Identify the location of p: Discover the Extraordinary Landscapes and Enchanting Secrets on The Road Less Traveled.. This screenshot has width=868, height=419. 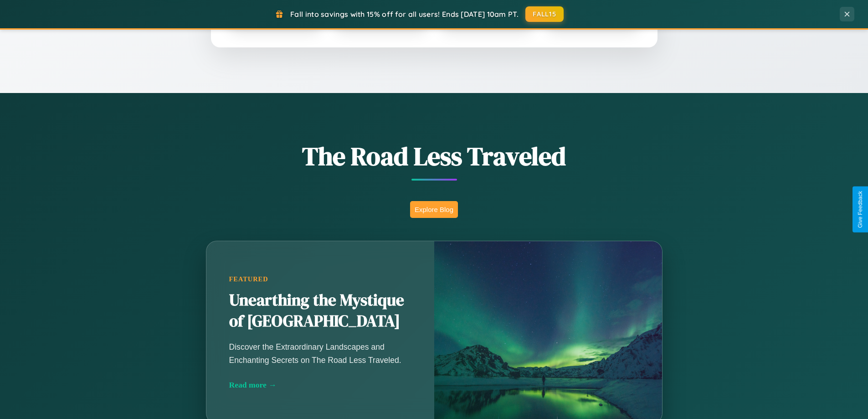
(320, 353).